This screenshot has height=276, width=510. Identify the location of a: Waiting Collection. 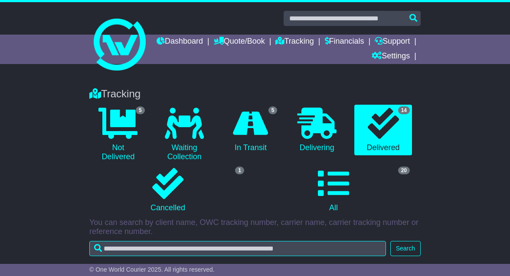
(184, 135).